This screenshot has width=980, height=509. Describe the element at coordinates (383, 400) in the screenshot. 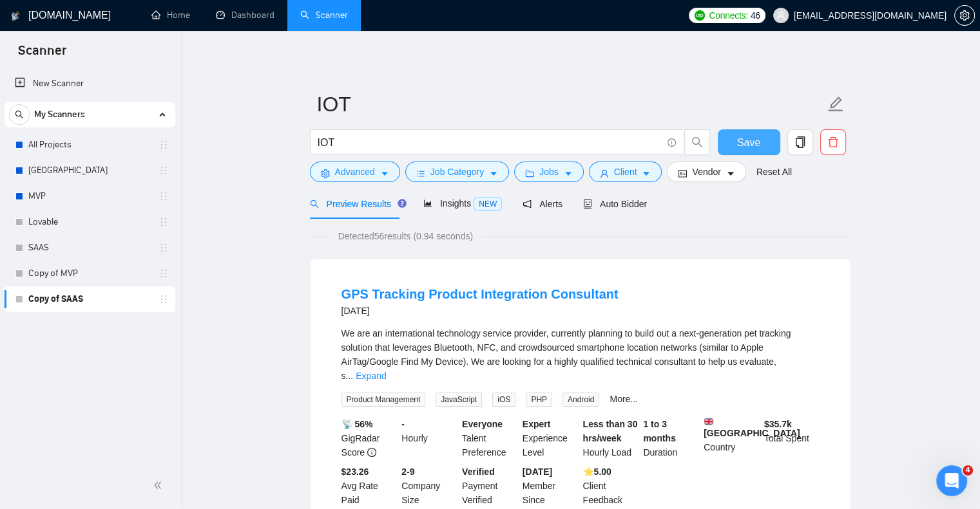

I see `span: Product Management` at that location.